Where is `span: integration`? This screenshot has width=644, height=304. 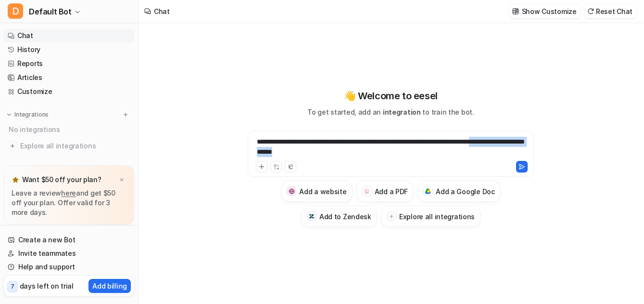 span: integration is located at coordinates (402, 112).